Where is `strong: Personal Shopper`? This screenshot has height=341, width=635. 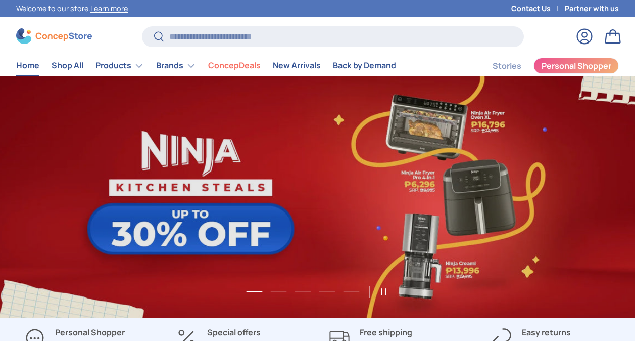 strong: Personal Shopper is located at coordinates (90, 332).